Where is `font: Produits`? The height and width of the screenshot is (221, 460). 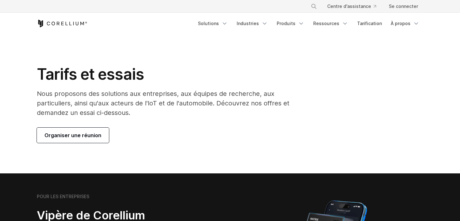 font: Produits is located at coordinates (286, 23).